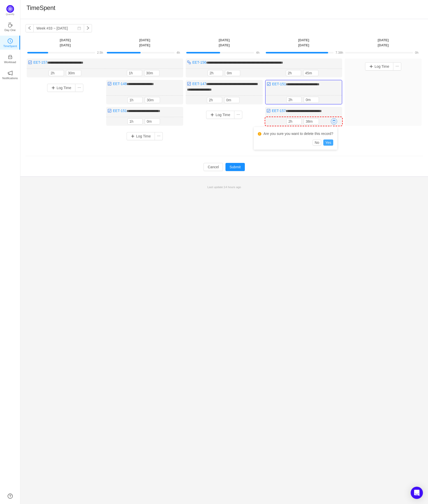 This screenshot has width=428, height=504. Describe the element at coordinates (10, 26) in the screenshot. I see `a: icon: coffeeDay One` at that location.